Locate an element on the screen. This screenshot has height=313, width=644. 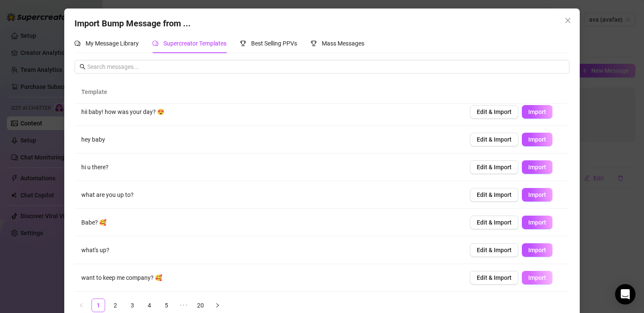
button: left is located at coordinates (81, 305).